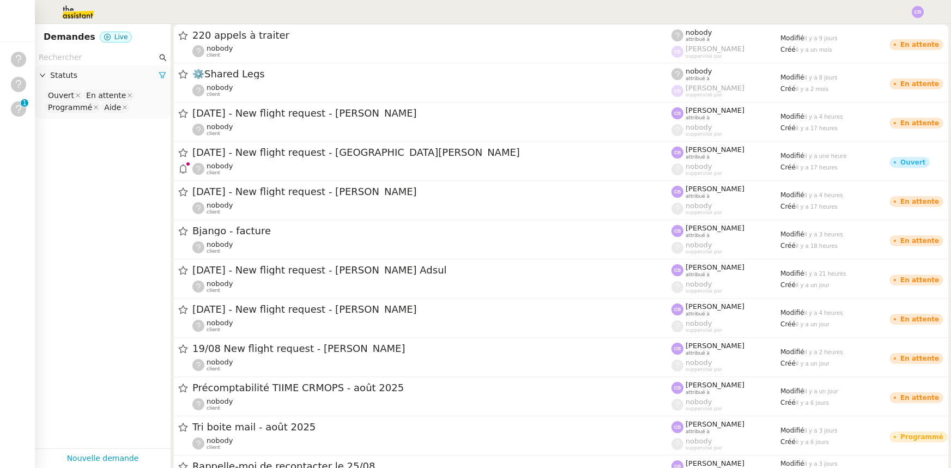 The image size is (951, 468). I want to click on span: il y a 8 jours, so click(821, 77).